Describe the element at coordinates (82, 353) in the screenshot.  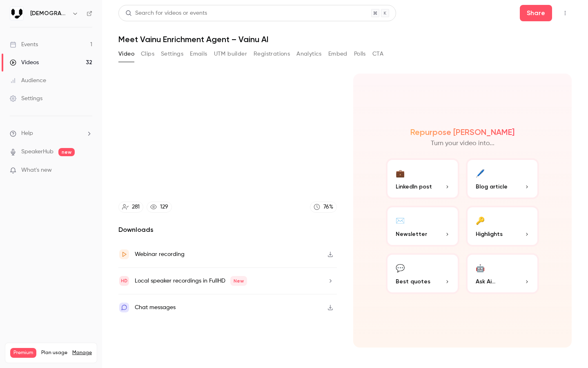
I see `a: Manage` at that location.